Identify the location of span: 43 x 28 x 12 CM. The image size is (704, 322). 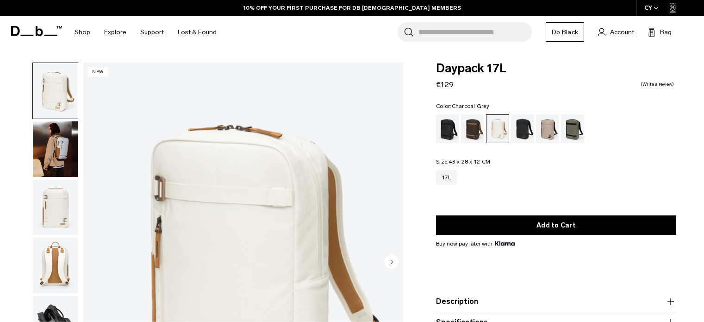
(470, 162).